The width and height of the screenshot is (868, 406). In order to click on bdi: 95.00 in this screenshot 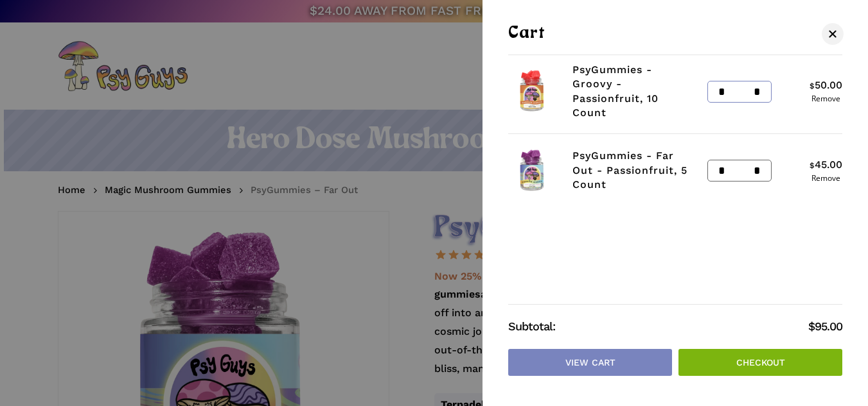, I will do `click(825, 326)`.